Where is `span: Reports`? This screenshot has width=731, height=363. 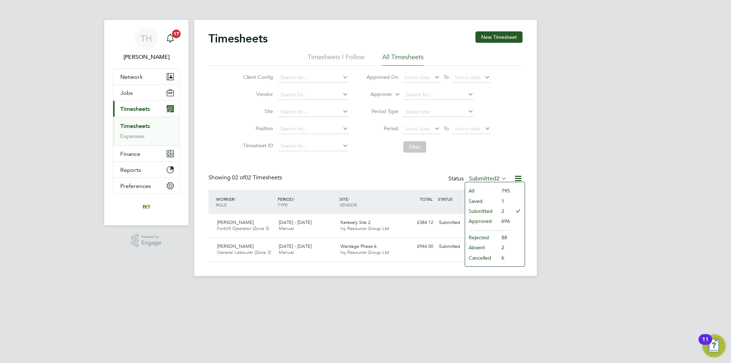 span: Reports is located at coordinates (131, 170).